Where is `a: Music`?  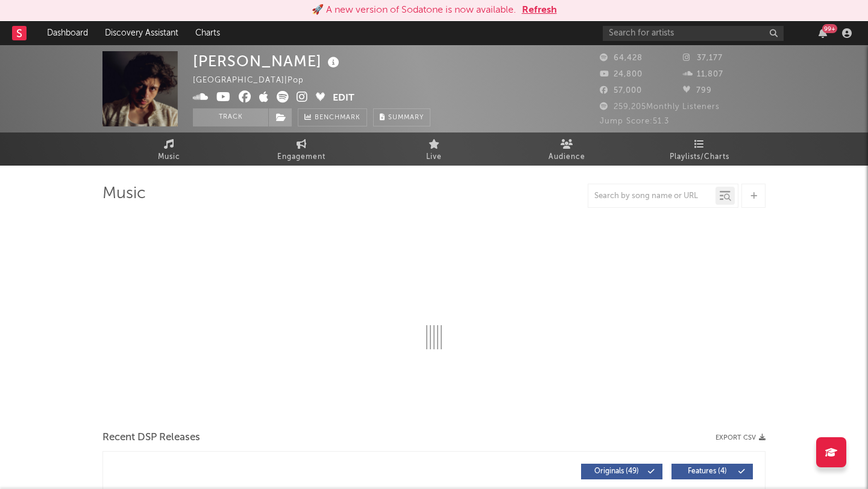
a: Music is located at coordinates (168, 148).